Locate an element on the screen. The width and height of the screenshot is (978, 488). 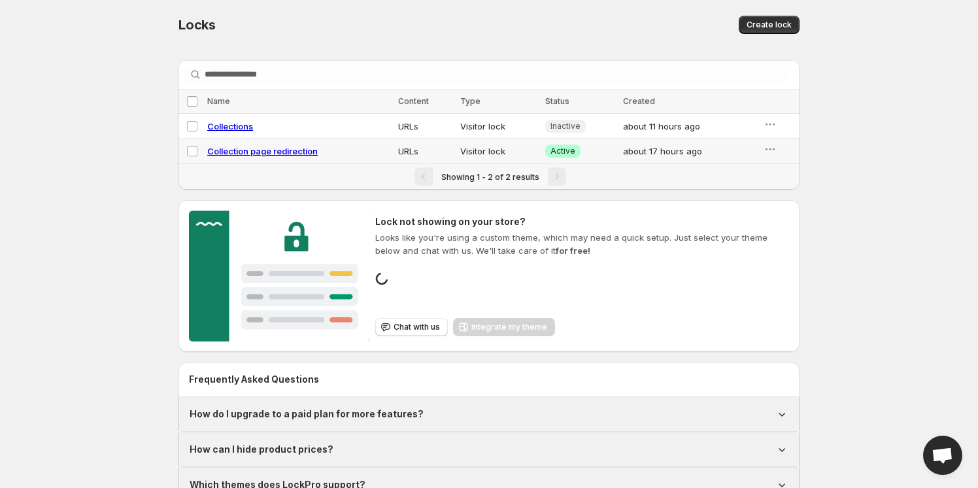
span: Name is located at coordinates (218, 101).